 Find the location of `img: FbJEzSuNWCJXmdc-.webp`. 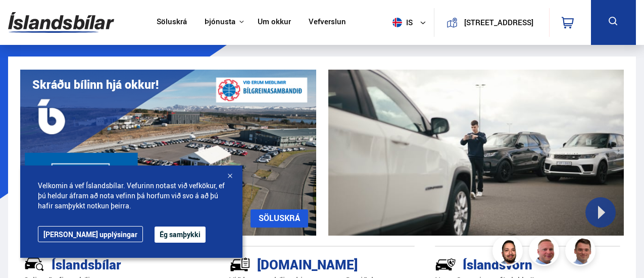

img: FbJEzSuNWCJXmdc-.webp is located at coordinates (582, 252).